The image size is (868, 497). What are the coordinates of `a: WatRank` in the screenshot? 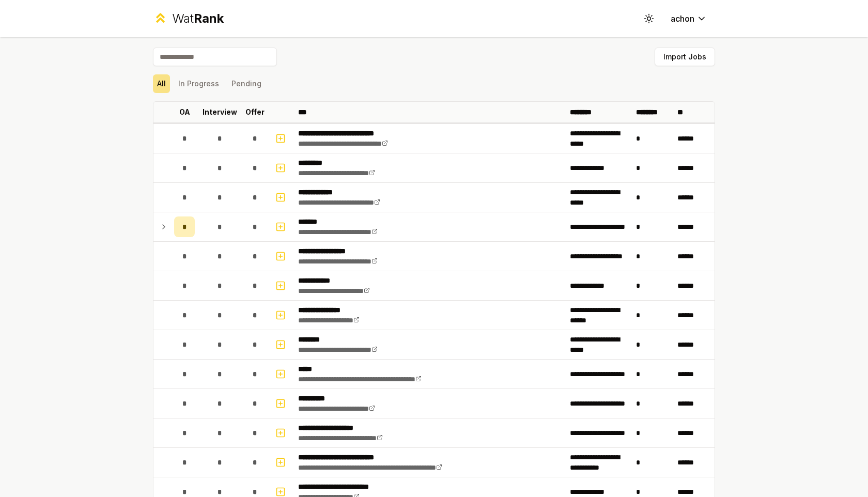 It's located at (188, 19).